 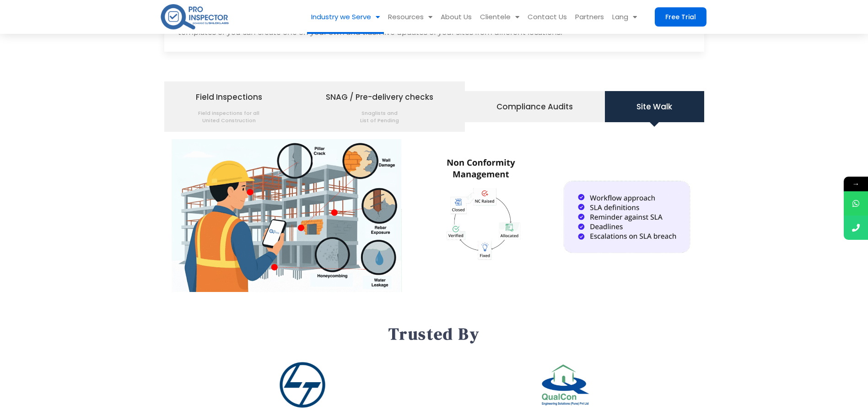 I want to click on img: pro-inspector-logo, so click(x=194, y=16).